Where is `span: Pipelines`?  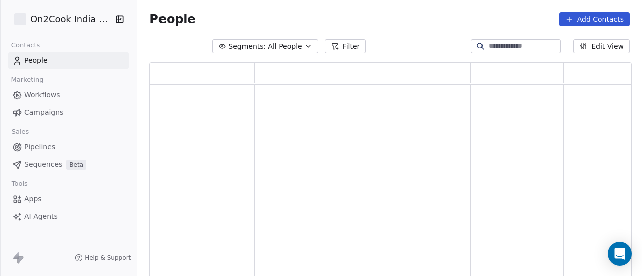 span: Pipelines is located at coordinates (40, 147).